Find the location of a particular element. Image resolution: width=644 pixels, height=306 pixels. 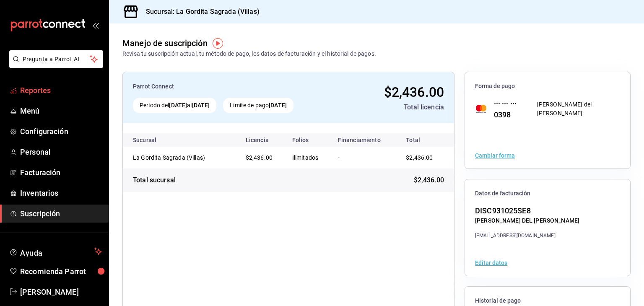

button: Tooltip marker is located at coordinates (217, 43).